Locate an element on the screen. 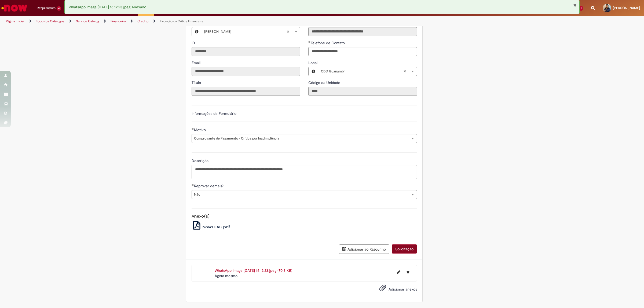  ul: Trilhas de página is located at coordinates (214, 21).